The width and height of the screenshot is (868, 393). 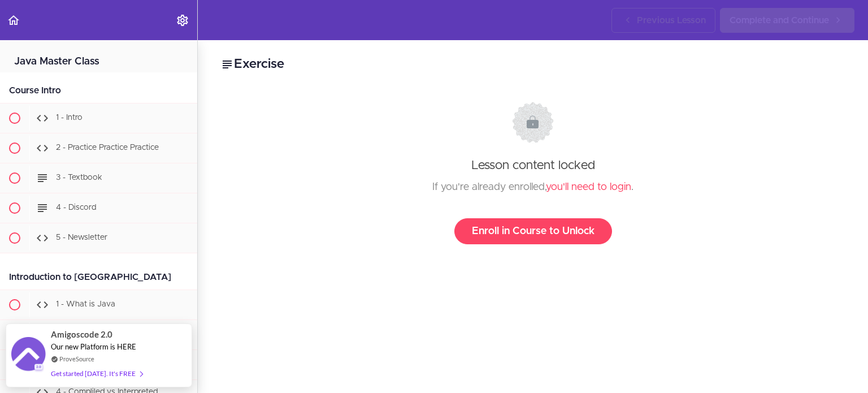 I want to click on h2: Exercise, so click(x=533, y=64).